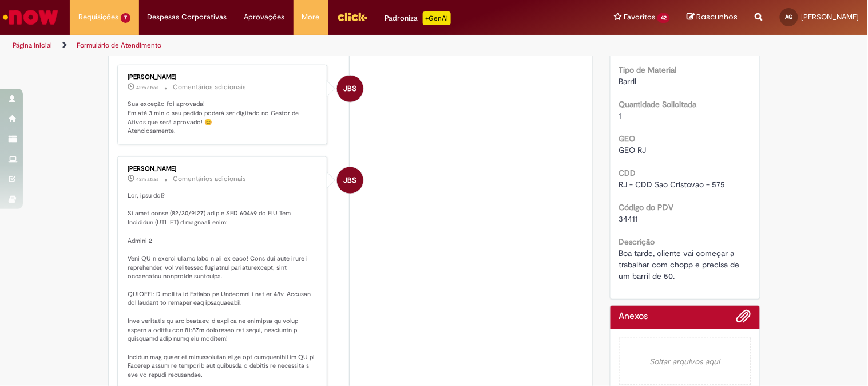 This screenshot has height=386, width=868. I want to click on span: Aprovações, so click(264, 17).